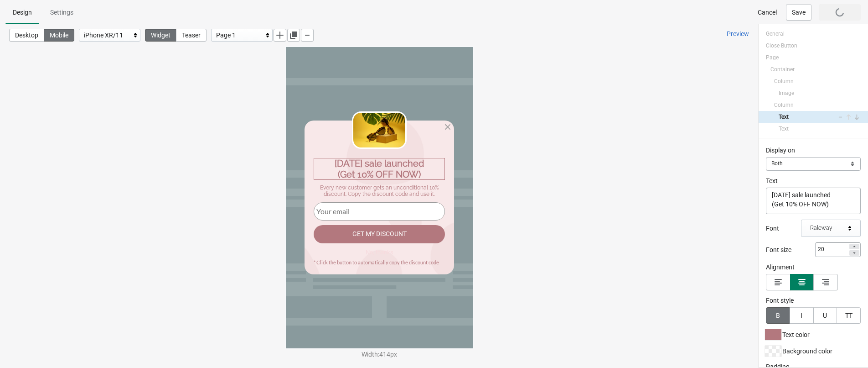 The height and width of the screenshot is (368, 868). Describe the element at coordinates (160, 35) in the screenshot. I see `button: Widget` at that location.